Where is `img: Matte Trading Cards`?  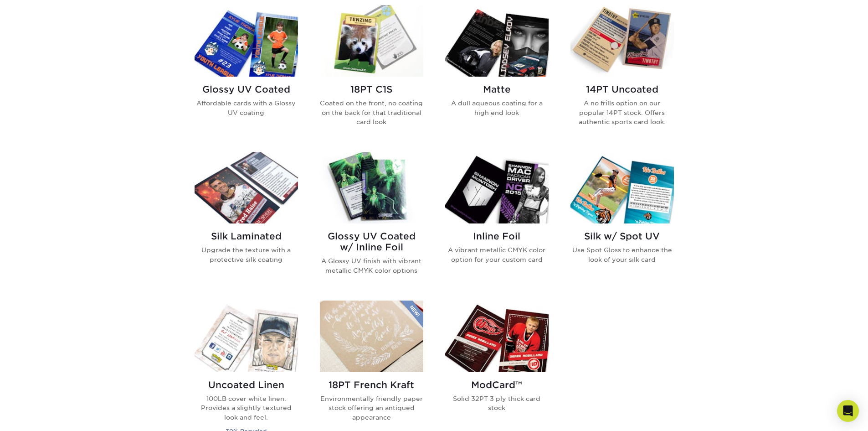
img: Matte Trading Cards is located at coordinates (497, 40).